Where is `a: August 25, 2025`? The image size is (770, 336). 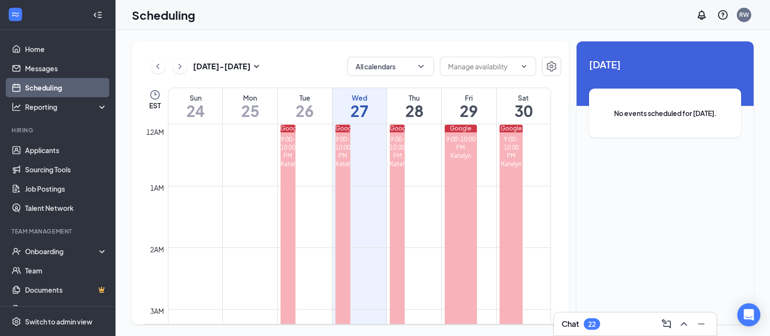
a: August 25, 2025 is located at coordinates (250, 106).